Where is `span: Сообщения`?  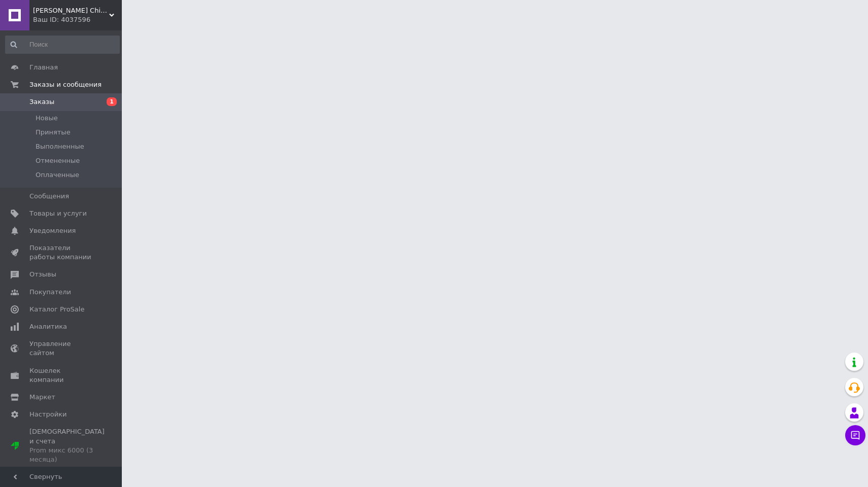 span: Сообщения is located at coordinates (49, 196).